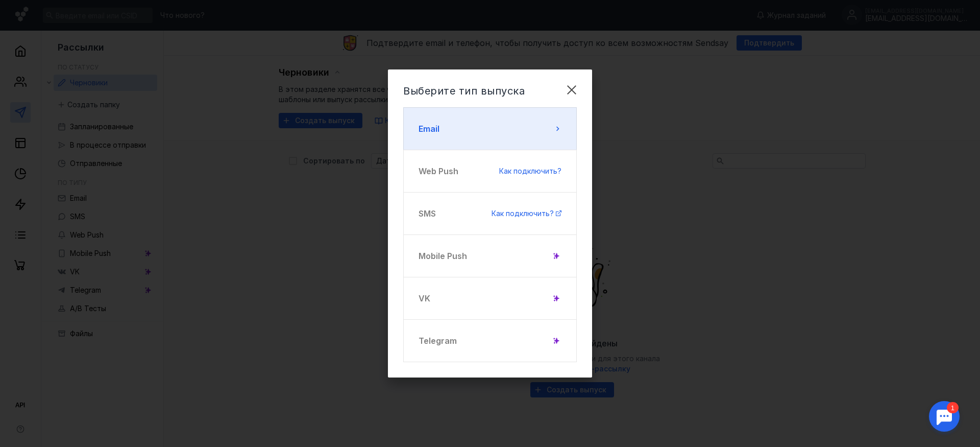 This screenshot has height=447, width=980. I want to click on span: Email, so click(429, 128).